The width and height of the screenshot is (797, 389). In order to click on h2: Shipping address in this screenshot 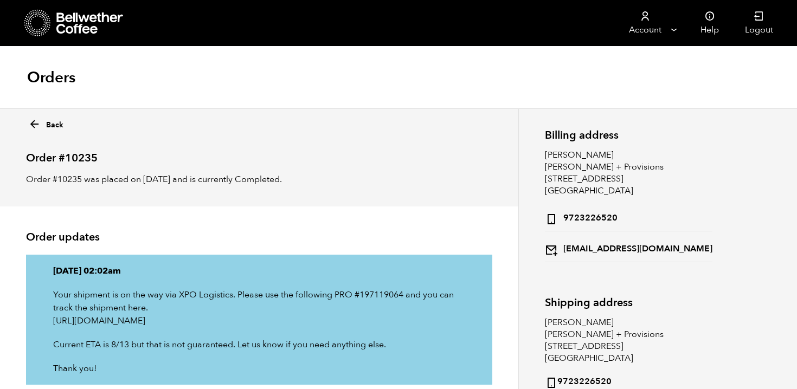, I will do `click(629, 303)`.